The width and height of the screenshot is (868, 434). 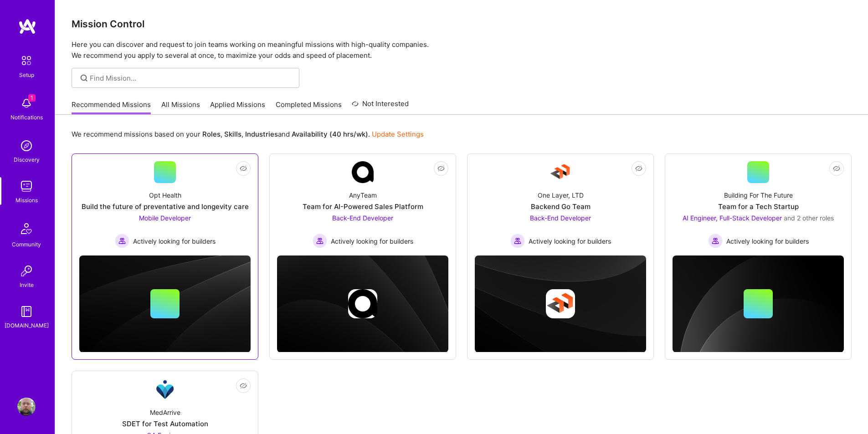 What do you see at coordinates (363, 206) in the screenshot?
I see `div: Team for AI-Powered Sales Platform` at bounding box center [363, 206].